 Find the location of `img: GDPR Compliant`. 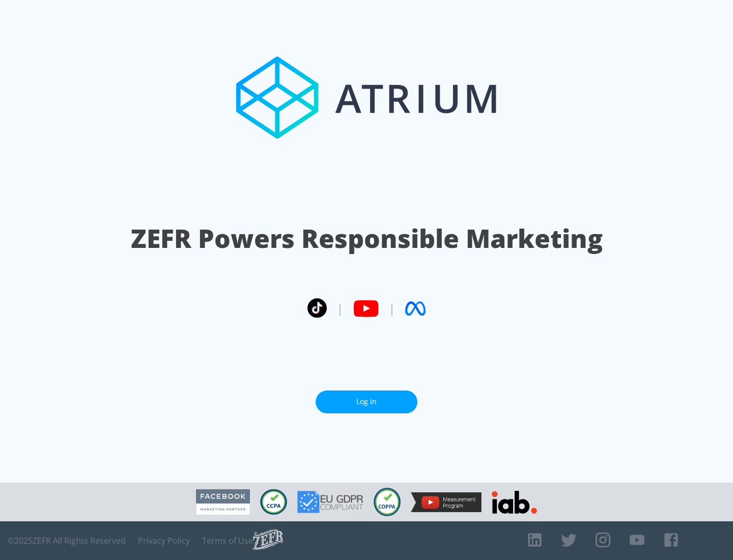

img: GDPR Compliant is located at coordinates (331, 502).